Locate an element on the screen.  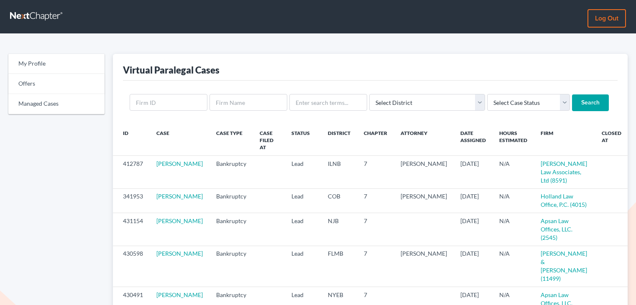
td: 430598 is located at coordinates (131, 266).